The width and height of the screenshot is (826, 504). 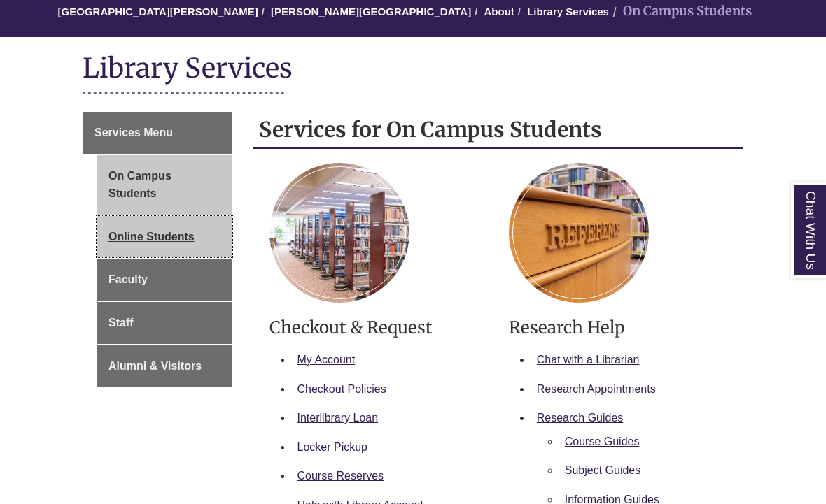 What do you see at coordinates (341, 389) in the screenshot?
I see `a: Checkout Policies` at bounding box center [341, 389].